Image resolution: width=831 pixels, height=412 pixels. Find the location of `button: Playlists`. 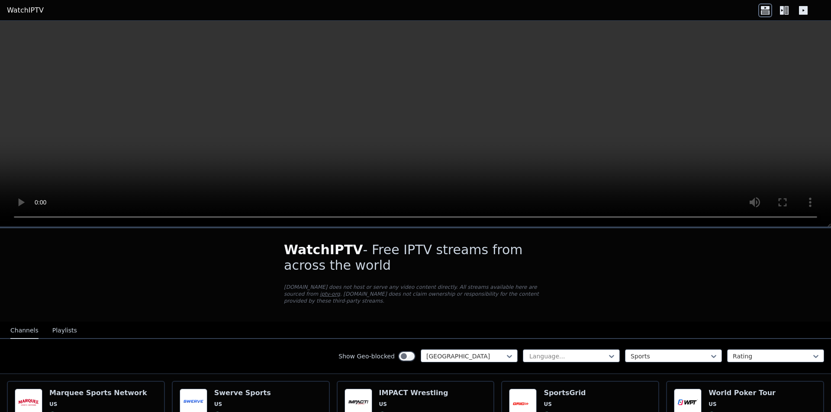

button: Playlists is located at coordinates (64, 331).